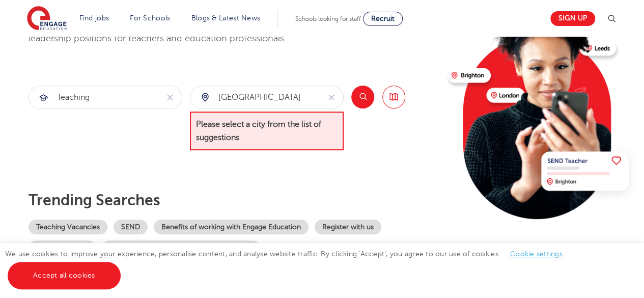 The width and height of the screenshot is (644, 298). I want to click on a: Sign up, so click(573, 18).